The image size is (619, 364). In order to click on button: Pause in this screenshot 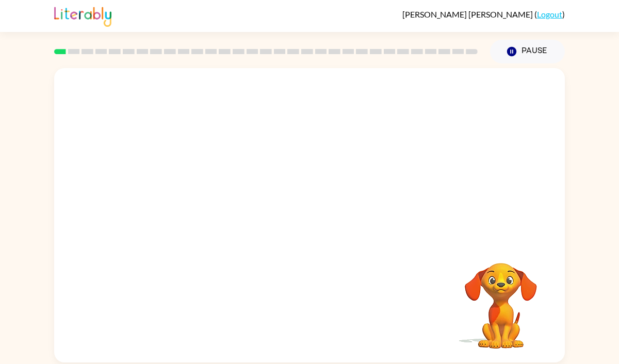, I will do `click(527, 51)`.